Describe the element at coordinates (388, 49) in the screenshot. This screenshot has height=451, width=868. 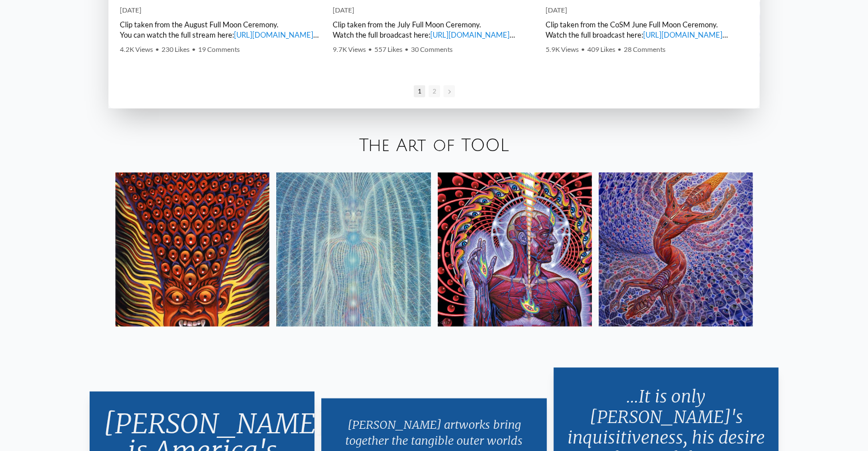
I see `span: 557 Likes` at that location.